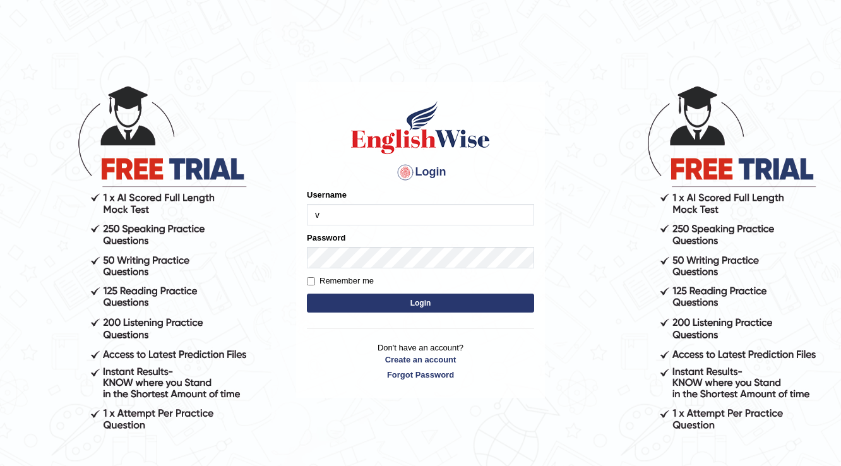 The image size is (841, 466). What do you see at coordinates (341, 281) in the screenshot?
I see `label: Remember me` at bounding box center [341, 281].